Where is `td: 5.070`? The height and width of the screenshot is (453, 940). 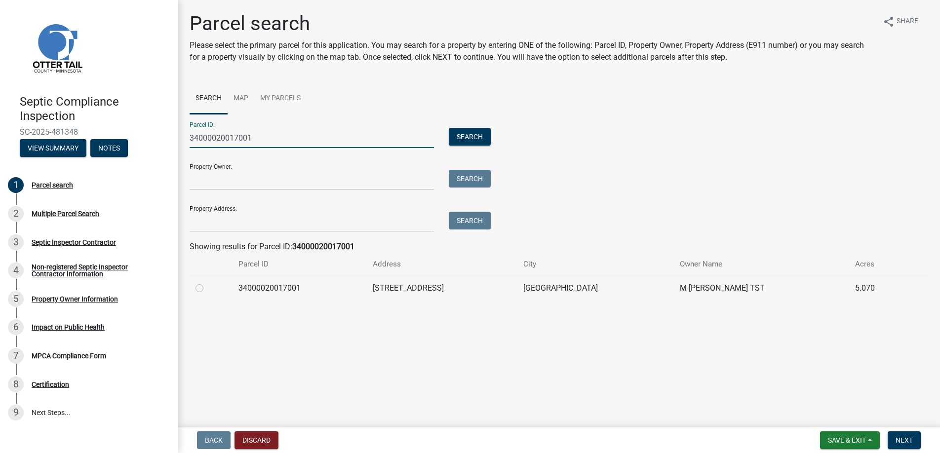 td: 5.070 is located at coordinates (877, 288).